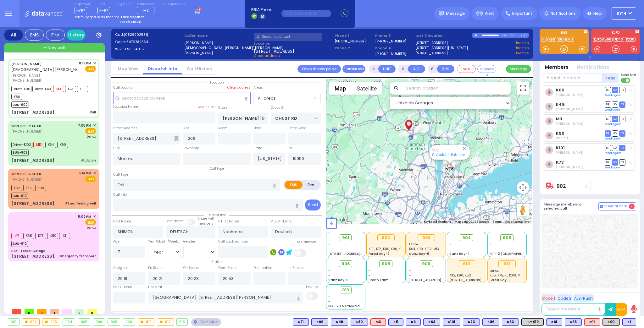 This screenshot has height=328, width=644. I want to click on button: Code-1, so click(466, 69).